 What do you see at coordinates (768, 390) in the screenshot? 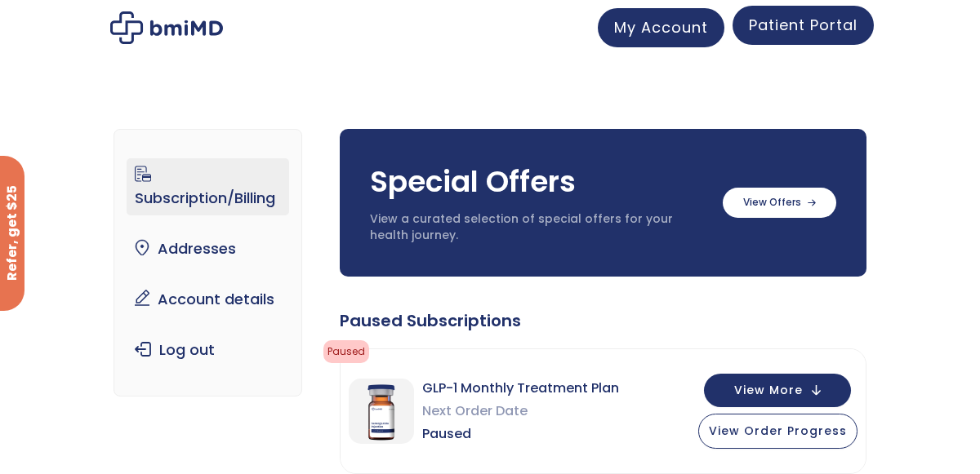
I see `span: View More` at bounding box center [768, 390].